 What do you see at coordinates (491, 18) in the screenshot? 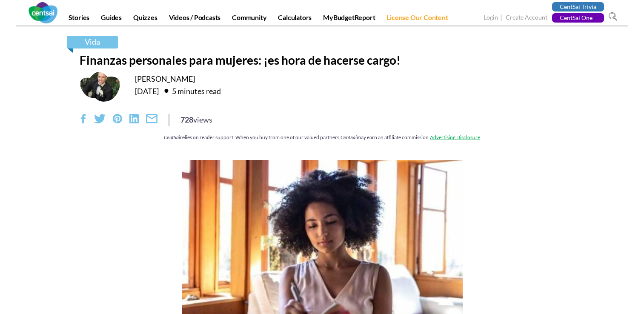
I see `a: Login` at bounding box center [491, 18].